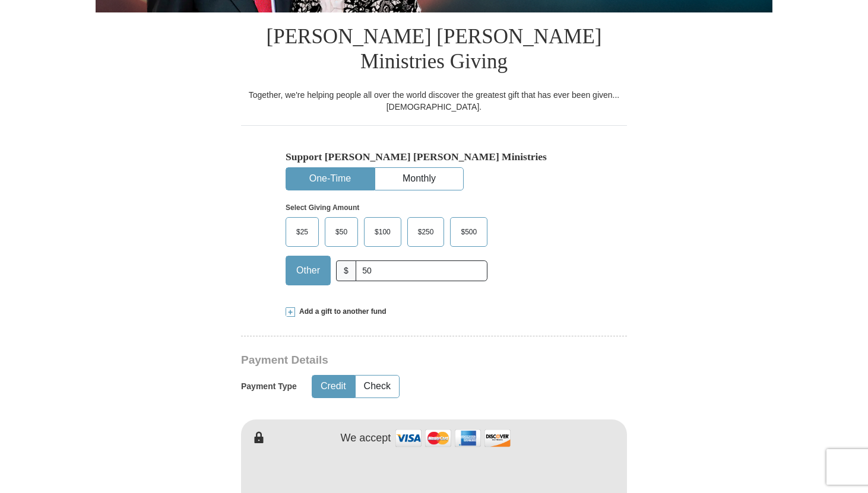 The image size is (868, 493). Describe the element at coordinates (469, 232) in the screenshot. I see `span: $500` at that location.